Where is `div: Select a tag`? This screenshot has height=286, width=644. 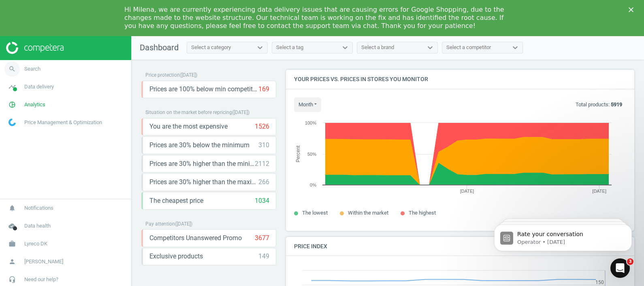
div: Select a tag is located at coordinates (289, 48).